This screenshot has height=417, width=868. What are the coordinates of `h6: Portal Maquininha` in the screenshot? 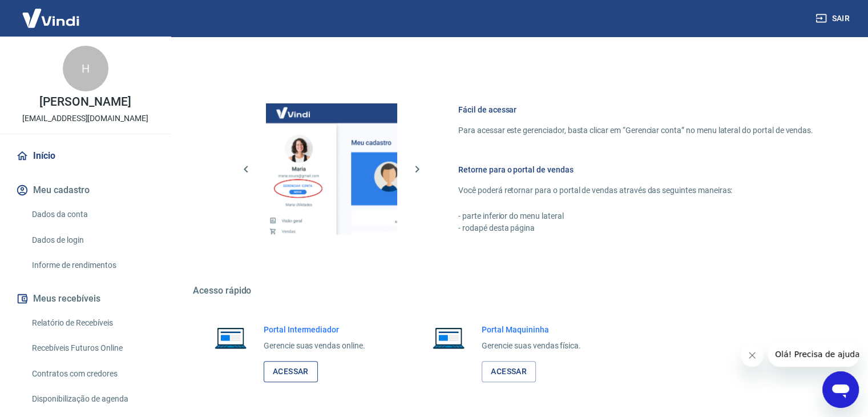 It's located at (531, 329).